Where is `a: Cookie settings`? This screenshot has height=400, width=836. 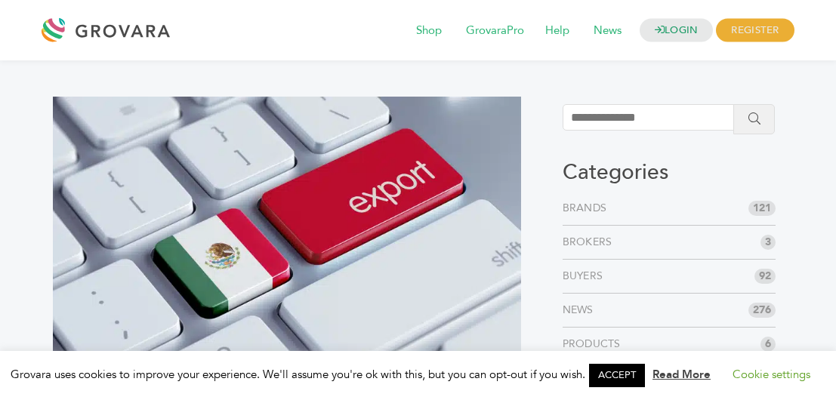 a: Cookie settings is located at coordinates (771, 375).